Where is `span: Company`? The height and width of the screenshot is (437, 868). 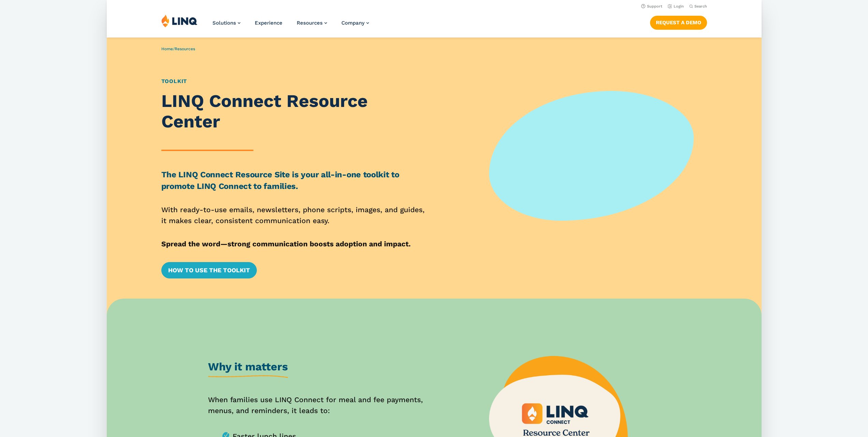 span: Company is located at coordinates (353, 23).